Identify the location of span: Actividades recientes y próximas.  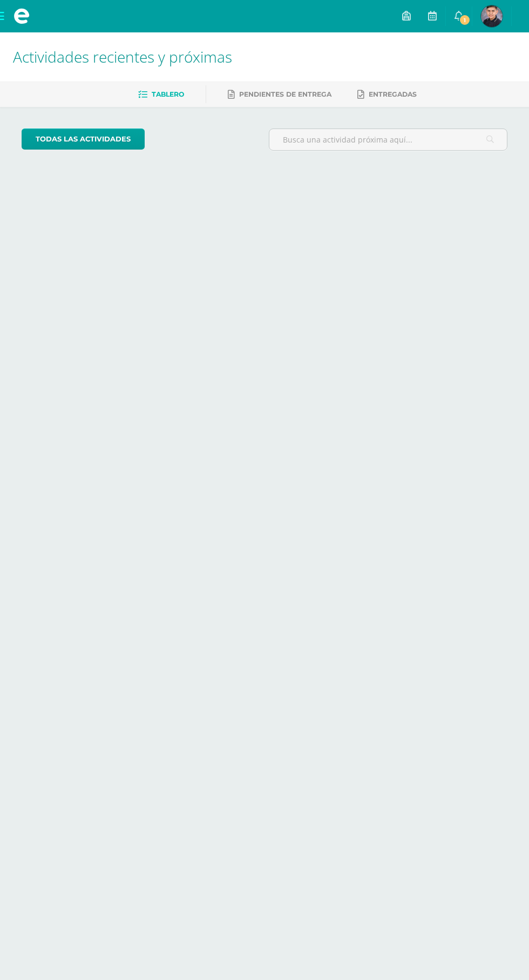
(122, 57).